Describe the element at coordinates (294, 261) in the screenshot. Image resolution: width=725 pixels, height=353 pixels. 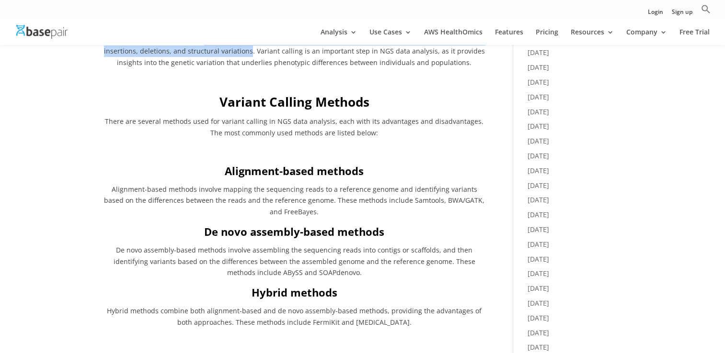
I see `span: De novo assembly-based methods involve assembling the sequencing reads into contigs or scaffolds,...` at that location.